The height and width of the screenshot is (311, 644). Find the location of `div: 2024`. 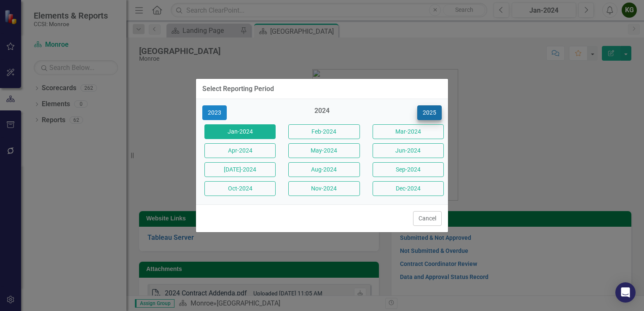

div: 2024 is located at coordinates (322, 113).